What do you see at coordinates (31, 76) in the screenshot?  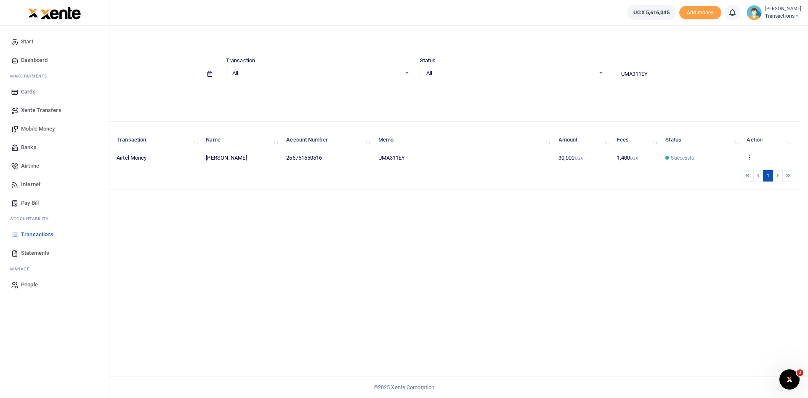 I see `span: ake Payments` at bounding box center [31, 76].